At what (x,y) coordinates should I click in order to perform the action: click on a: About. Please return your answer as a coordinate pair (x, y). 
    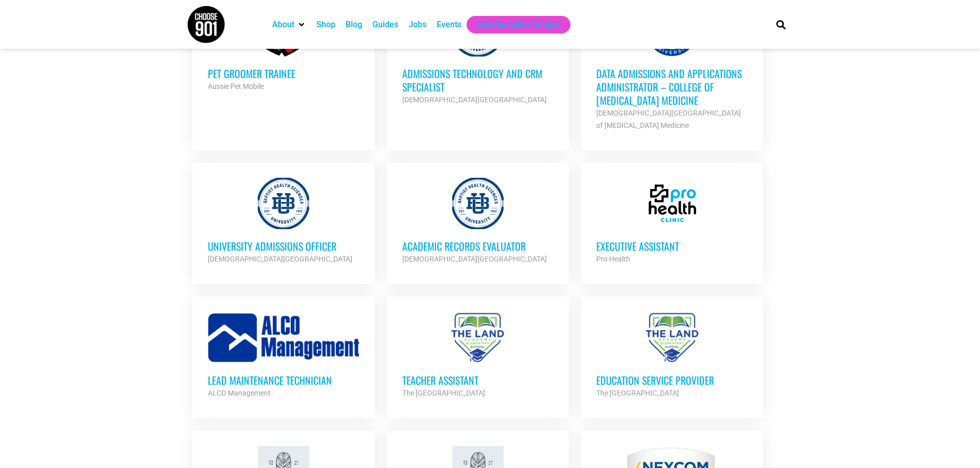
    Looking at the image, I should click on (283, 24).